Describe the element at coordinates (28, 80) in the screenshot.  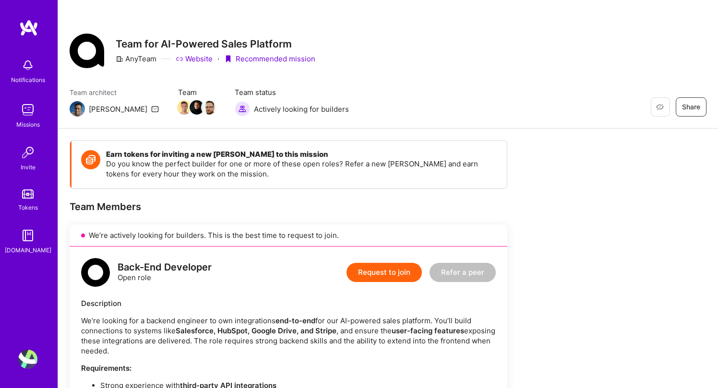
I see `div: Notifications` at that location.